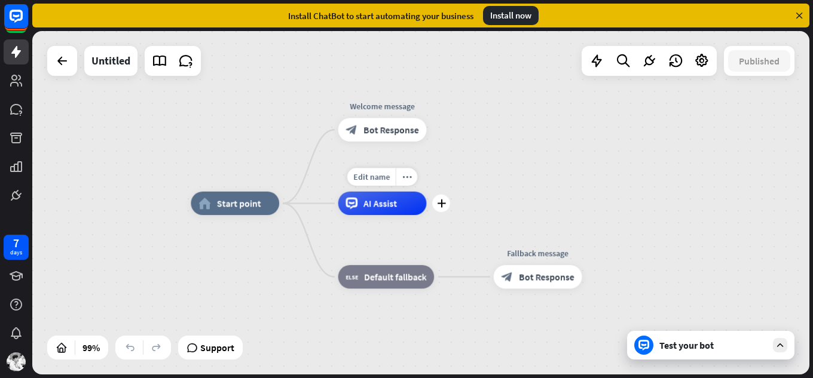 The height and width of the screenshot is (378, 813). I want to click on span: AI Assist, so click(380, 204).